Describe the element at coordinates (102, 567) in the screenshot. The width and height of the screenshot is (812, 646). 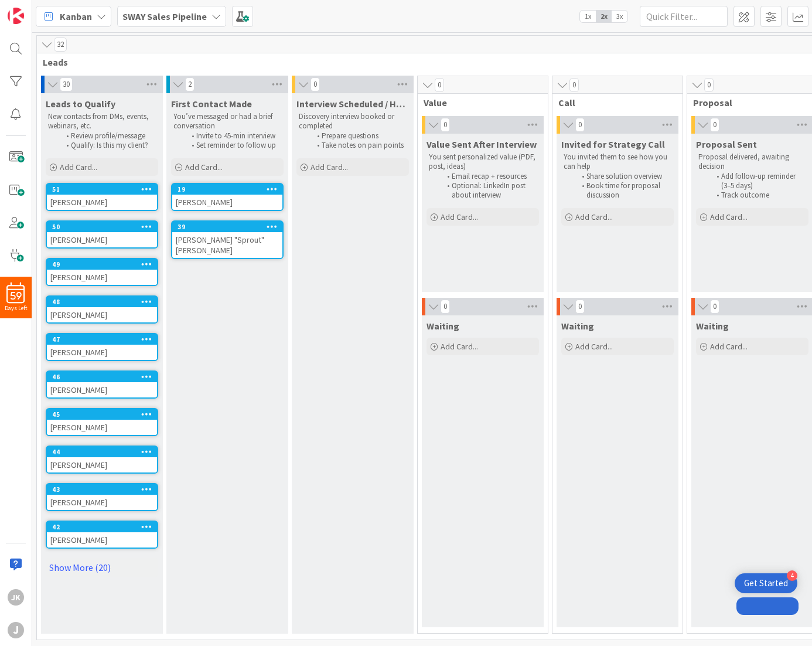
I see `a: Show More (20)` at that location.